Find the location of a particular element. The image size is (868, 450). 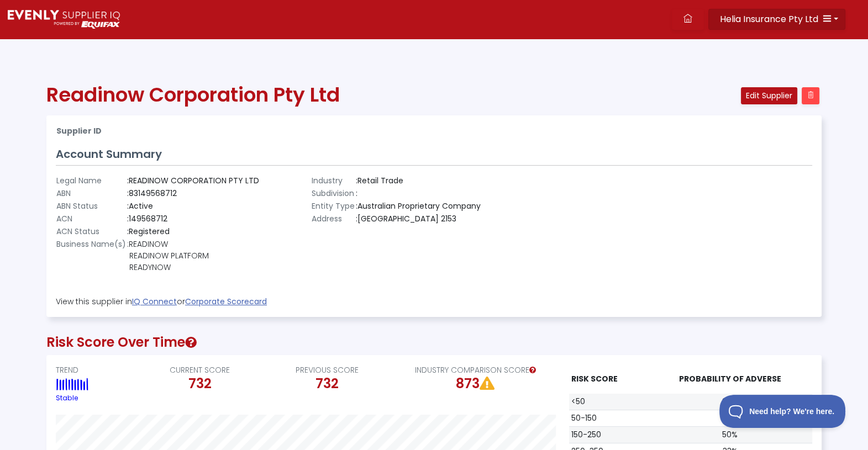

img: stable.75ddb8f0.svg is located at coordinates (72, 384).